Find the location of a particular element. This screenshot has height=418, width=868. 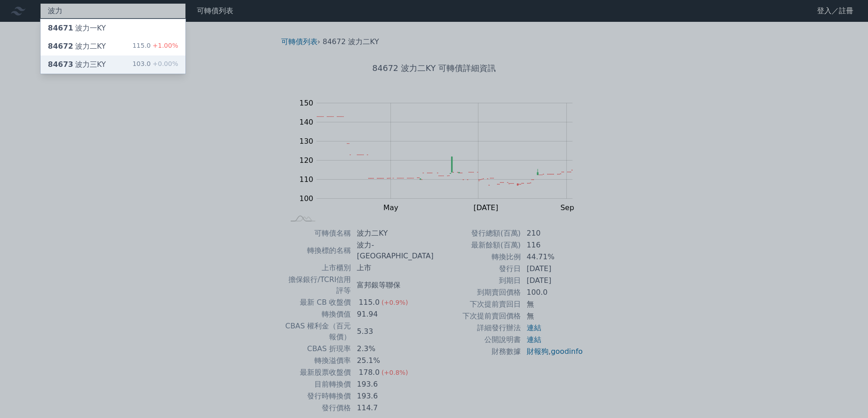

div: 波力三KY is located at coordinates (77, 64).